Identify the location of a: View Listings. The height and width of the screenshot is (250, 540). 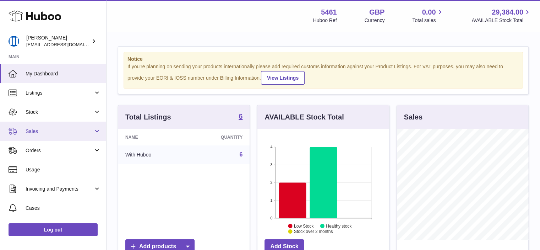
(283, 78).